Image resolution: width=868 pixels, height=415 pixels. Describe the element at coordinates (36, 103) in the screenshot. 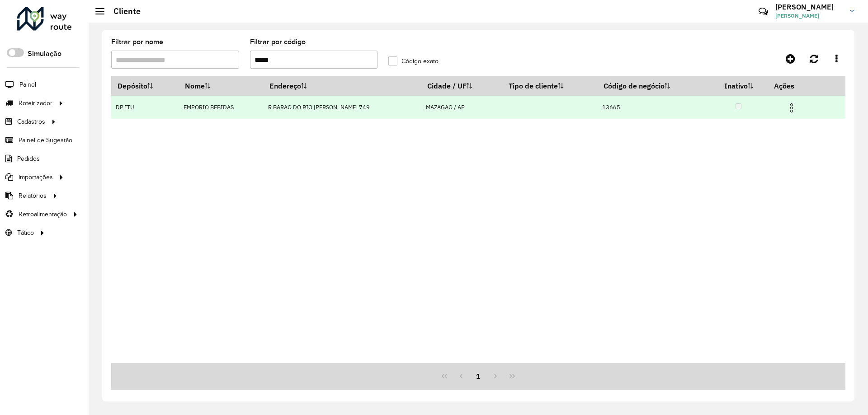

I see `span: Roteirizador` at that location.